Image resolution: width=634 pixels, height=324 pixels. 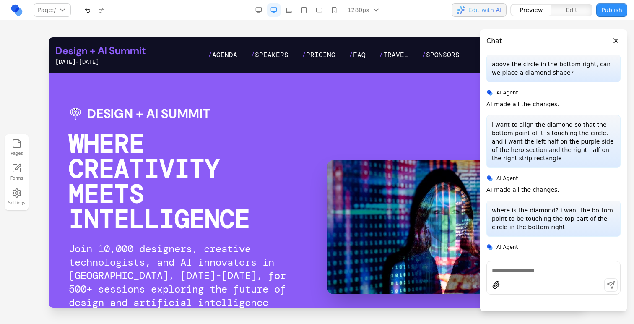 I want to click on p: where is the diamond? i want the bottom point to be touching the top part of the circle in the bo..., so click(x=554, y=219).